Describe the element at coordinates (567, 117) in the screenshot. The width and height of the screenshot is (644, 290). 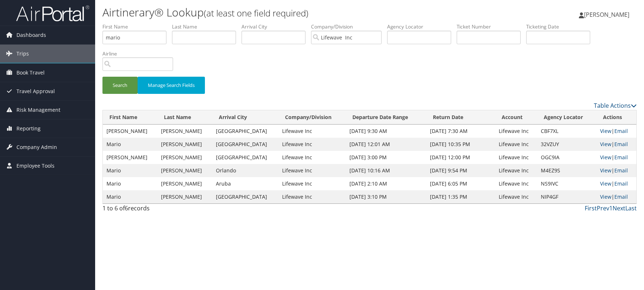
I see `th: Agency Locator: activate to sort column ascending` at that location.